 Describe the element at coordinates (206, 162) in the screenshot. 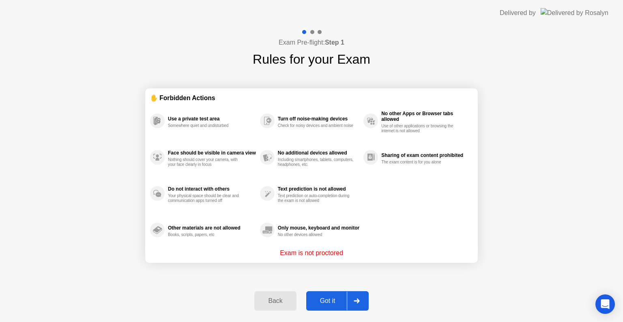

I see `div: Nothing should cover your camera, with your face clearly in focus` at that location.